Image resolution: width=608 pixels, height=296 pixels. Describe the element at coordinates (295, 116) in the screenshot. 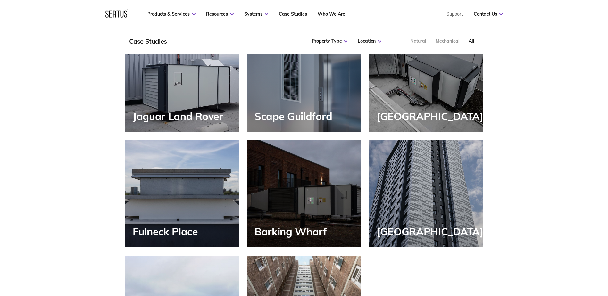

I see `div: Scape Guildford` at that location.